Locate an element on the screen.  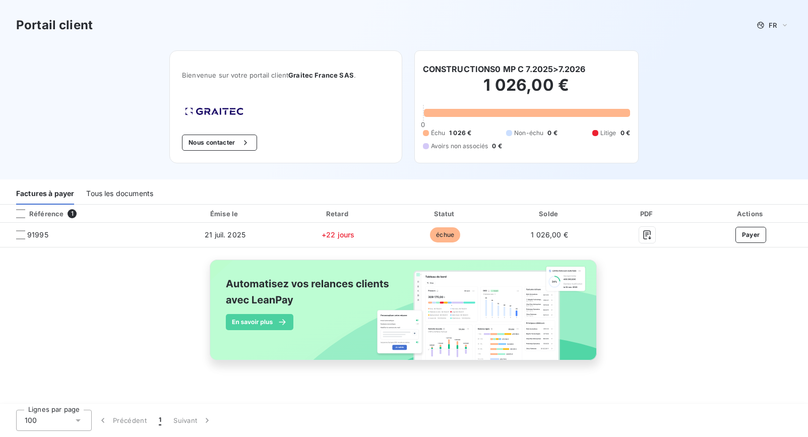
div: Factures à payer is located at coordinates (45, 194).